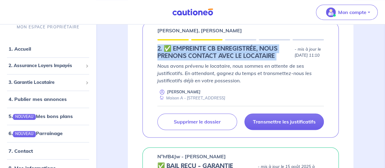 The height and width of the screenshot is (168, 385). What do you see at coordinates (331, 12) in the screenshot?
I see `img: illu_account_valid_menu.svg` at bounding box center [331, 12].